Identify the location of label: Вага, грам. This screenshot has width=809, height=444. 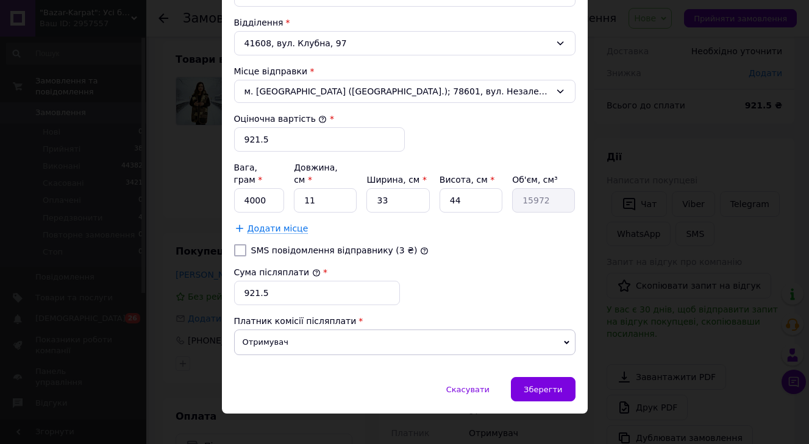
(248, 174).